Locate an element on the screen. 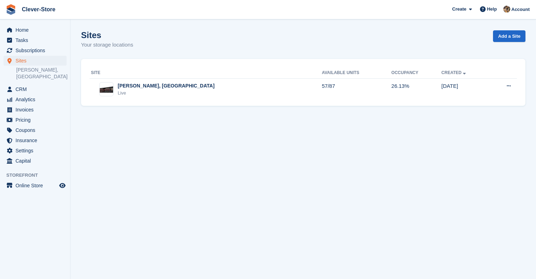 This screenshot has height=279, width=536. th: Occupancy is located at coordinates (416, 73).